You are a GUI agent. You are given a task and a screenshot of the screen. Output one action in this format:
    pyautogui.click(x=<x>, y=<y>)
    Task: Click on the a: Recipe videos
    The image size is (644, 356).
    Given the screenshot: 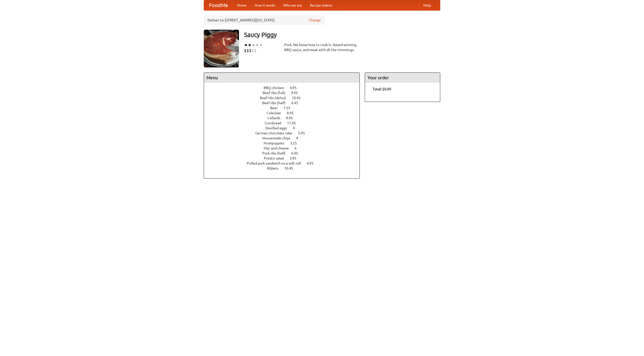 What is the action you would take?
    pyautogui.click(x=321, y=5)
    